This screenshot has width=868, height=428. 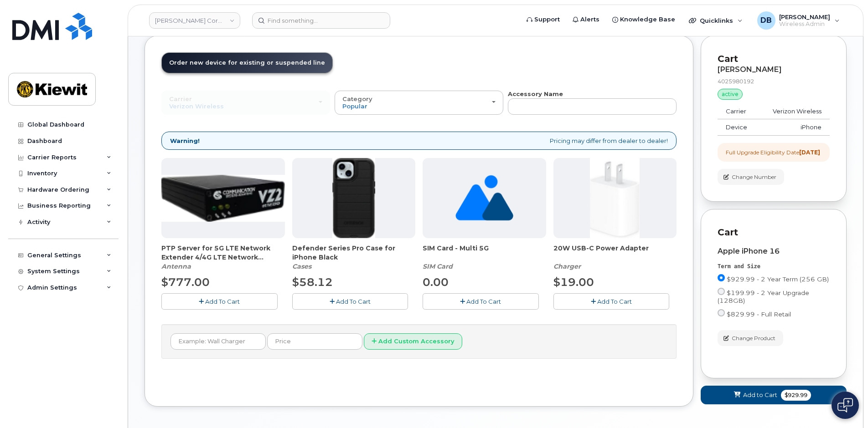 I want to click on div: Term and Size, so click(x=774, y=266).